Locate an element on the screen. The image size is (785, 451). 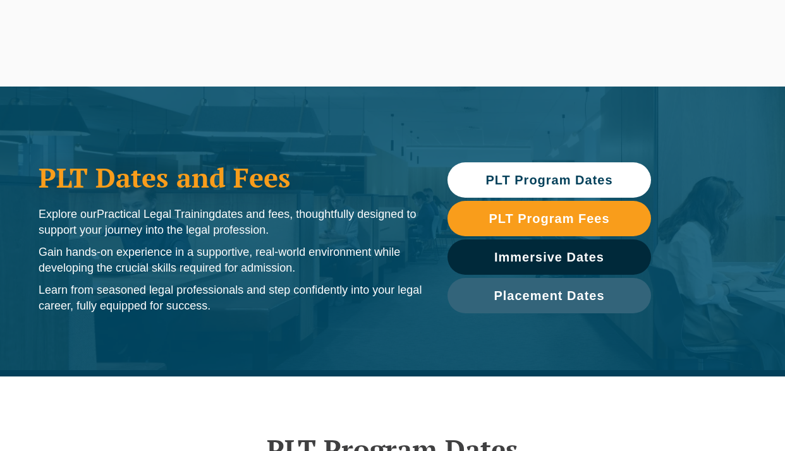
a: PLT Program Fees is located at coordinates (549, 219).